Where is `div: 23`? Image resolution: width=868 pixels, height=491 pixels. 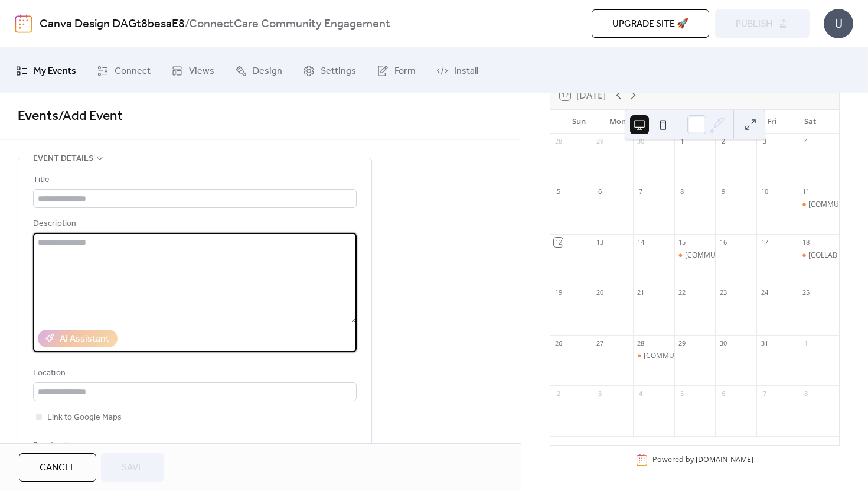 div: 23 is located at coordinates (723, 292).